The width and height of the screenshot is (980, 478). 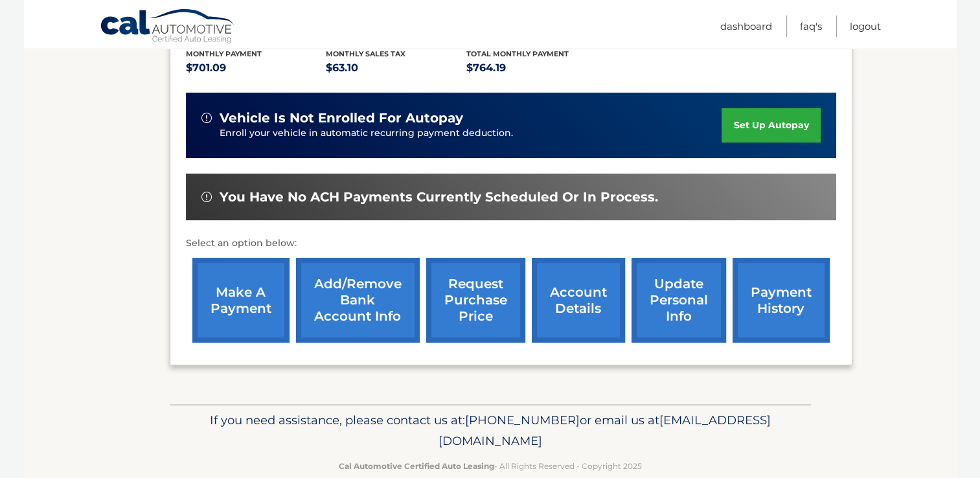 I want to click on a: payment history, so click(x=781, y=300).